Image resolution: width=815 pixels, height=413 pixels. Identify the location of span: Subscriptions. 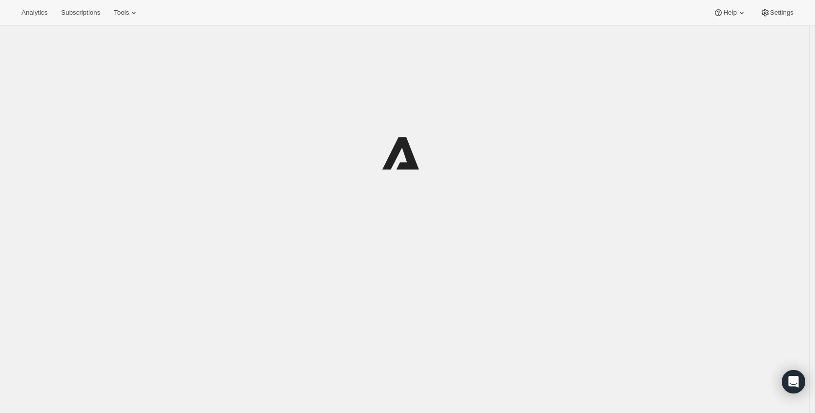
(81, 13).